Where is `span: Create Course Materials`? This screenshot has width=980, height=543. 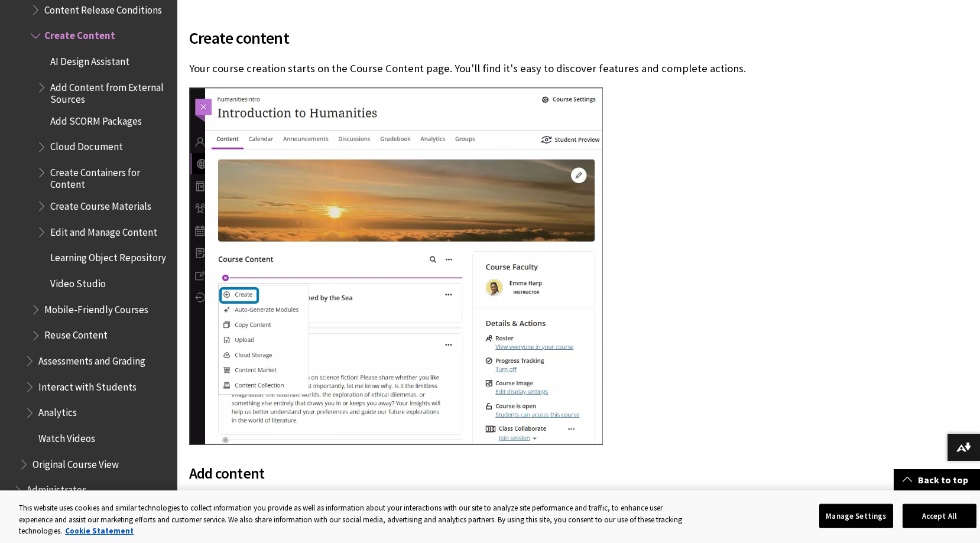 span: Create Course Materials is located at coordinates (100, 204).